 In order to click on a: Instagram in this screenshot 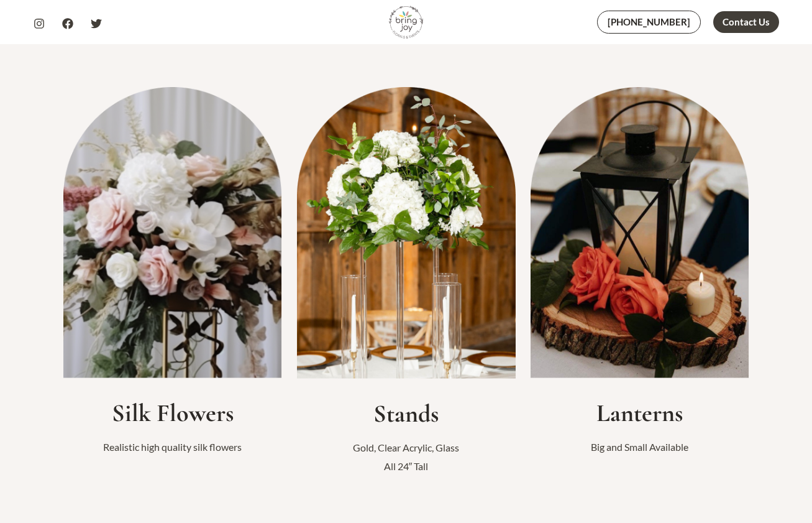, I will do `click(39, 24)`.